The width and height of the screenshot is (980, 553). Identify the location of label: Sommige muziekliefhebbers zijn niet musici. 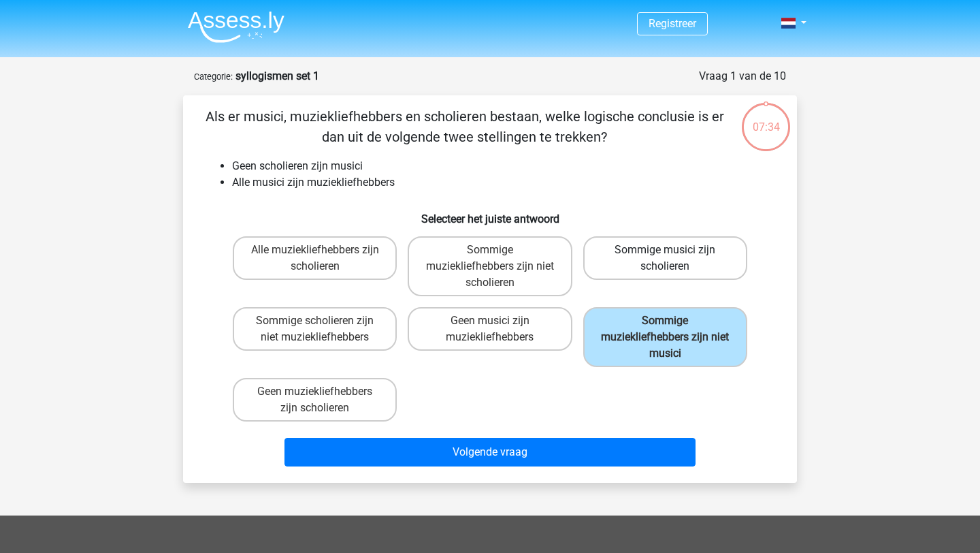
(665, 337).